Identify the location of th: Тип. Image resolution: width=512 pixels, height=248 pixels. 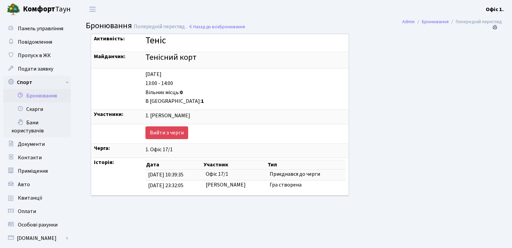
(306, 165).